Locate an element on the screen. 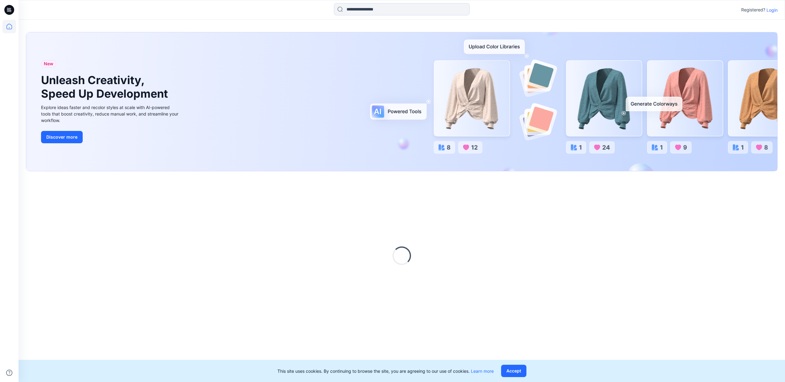  p: Registered? is located at coordinates (753, 10).